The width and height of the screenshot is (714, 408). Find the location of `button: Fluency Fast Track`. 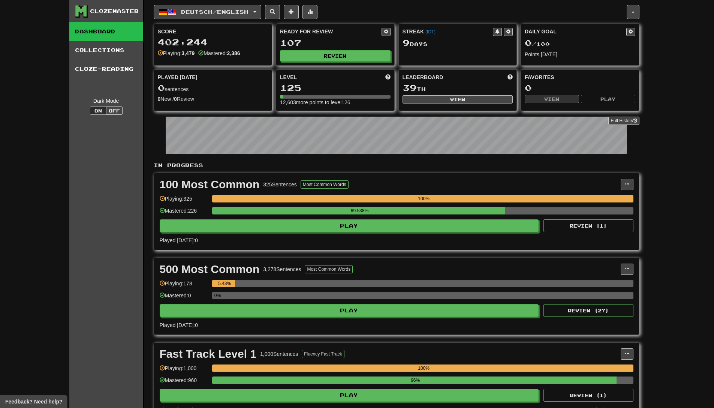

button: Fluency Fast Track is located at coordinates (323, 354).